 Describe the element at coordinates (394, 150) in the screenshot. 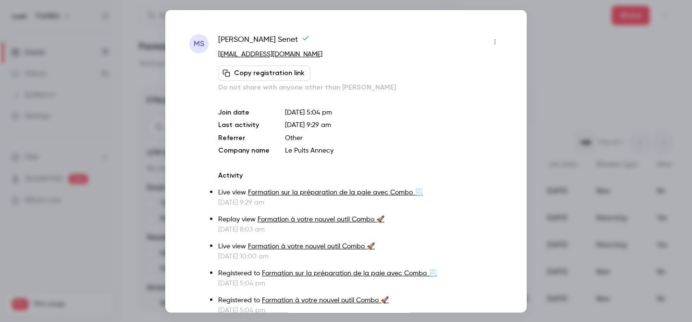

I see `p: Le Puits Annecy` at that location.